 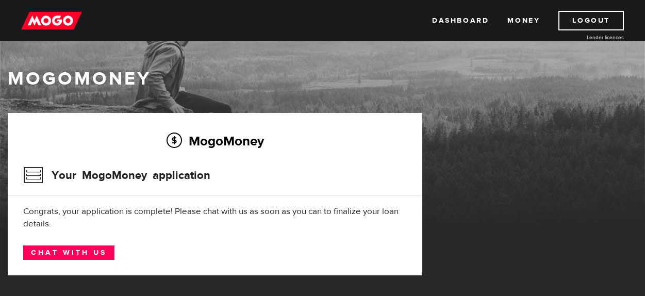 I want to click on div: Congrats, your application is complete! Please chat with us as soon as you can to finalize your l..., so click(x=215, y=218).